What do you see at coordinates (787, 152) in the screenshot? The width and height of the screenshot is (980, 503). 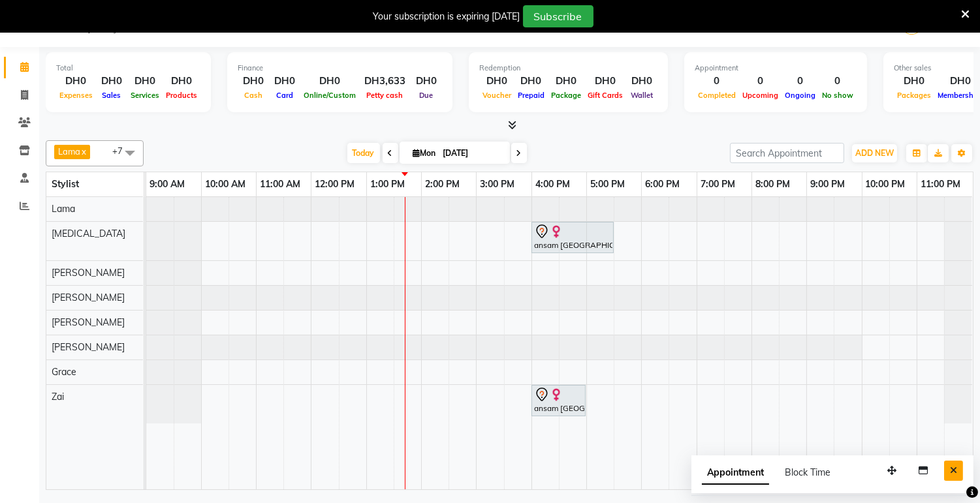 I see `input: Search Appointment` at bounding box center [787, 152].